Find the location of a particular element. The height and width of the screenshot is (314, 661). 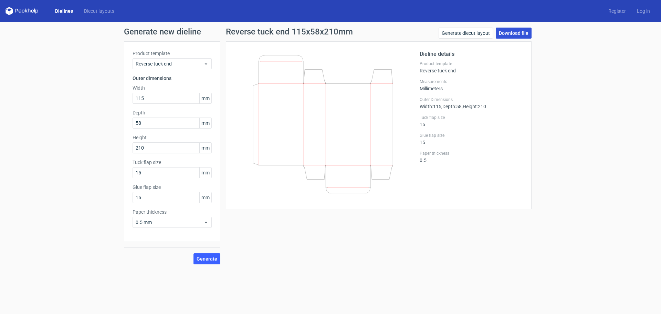

h1: Reverse tuck end 115x58x210mm is located at coordinates (289, 32).